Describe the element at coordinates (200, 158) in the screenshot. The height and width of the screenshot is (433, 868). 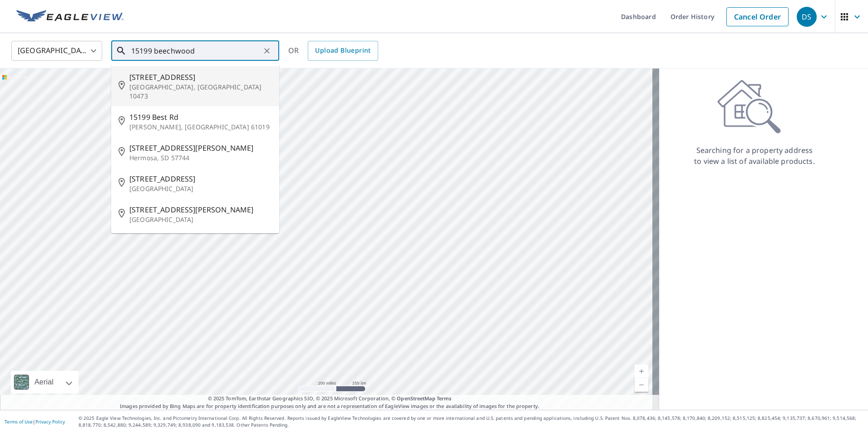
I see `p: Hermosa, SD 57744` at that location.